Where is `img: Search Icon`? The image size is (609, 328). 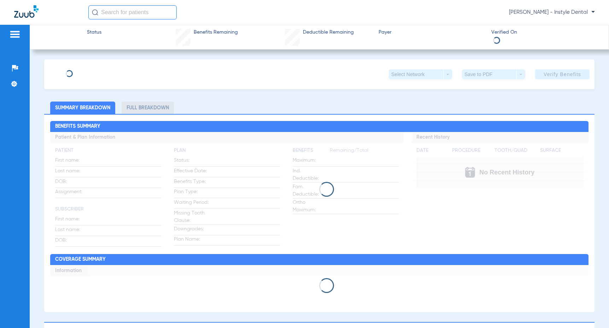
img: Search Icon is located at coordinates (95, 12).